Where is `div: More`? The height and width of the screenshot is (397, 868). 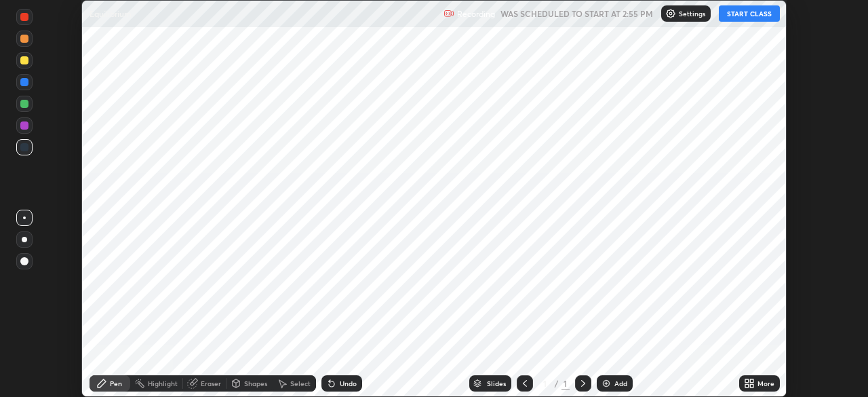
div: More is located at coordinates (765, 383).